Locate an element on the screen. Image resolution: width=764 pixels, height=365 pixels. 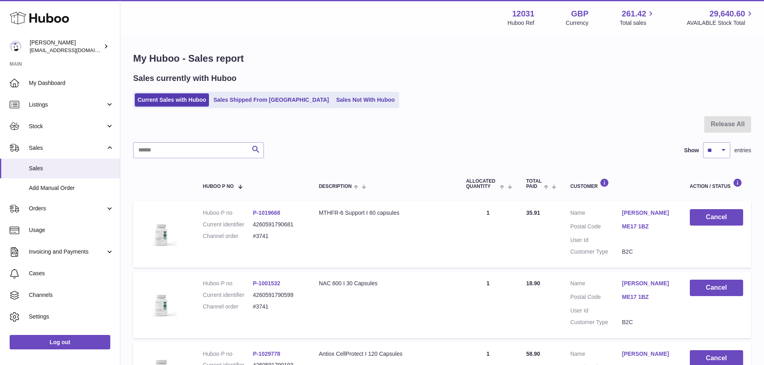
div: Currency is located at coordinates (577, 23).